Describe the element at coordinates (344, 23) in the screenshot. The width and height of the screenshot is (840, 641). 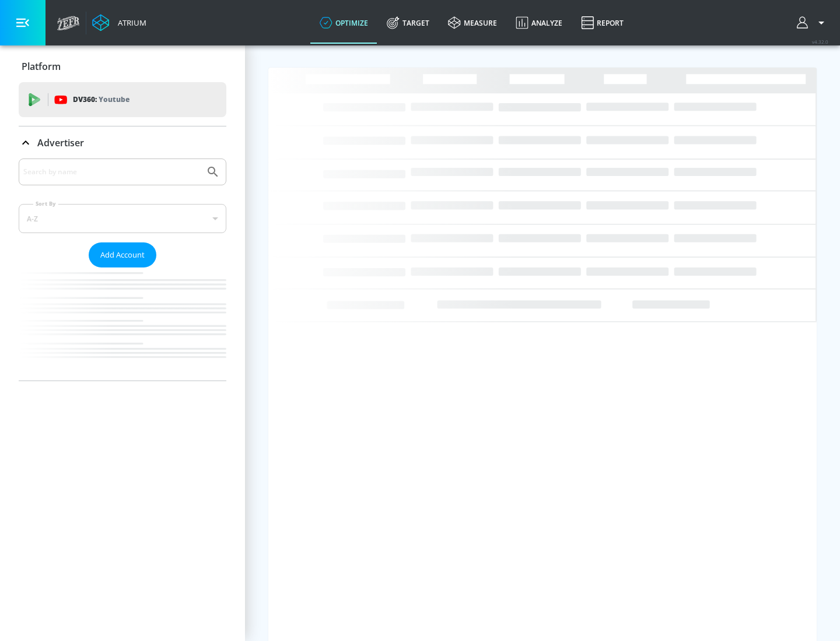
I see `a: optimize` at that location.